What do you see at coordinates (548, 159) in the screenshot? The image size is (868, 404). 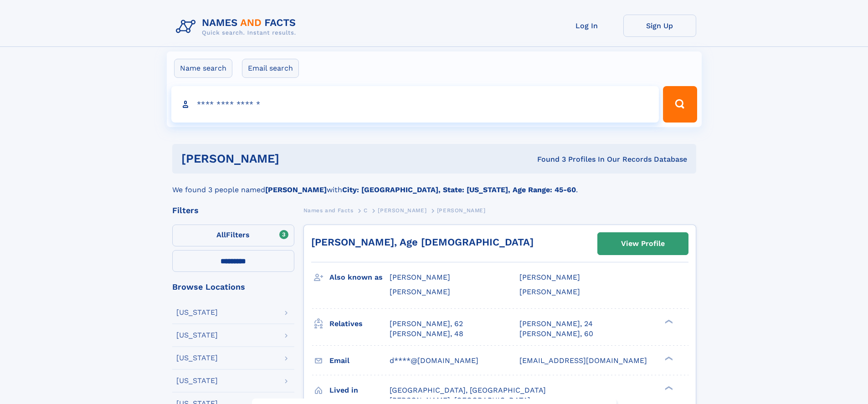 I see `div: Found 3 Profiles In Our Records Database` at bounding box center [548, 159].